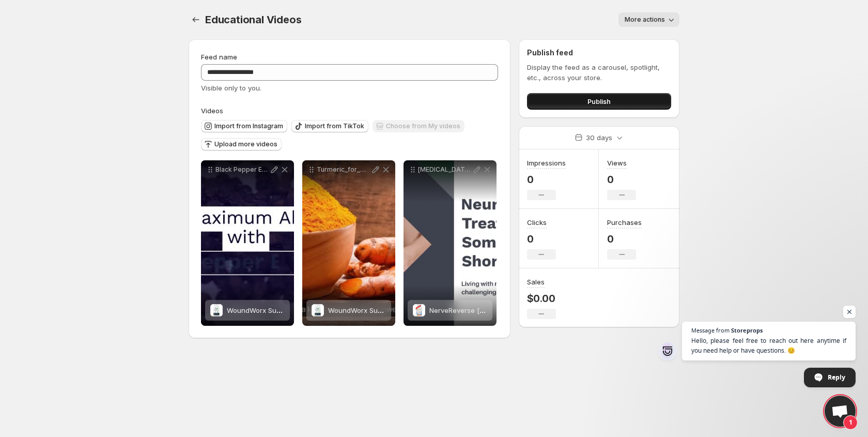 Image resolution: width=868 pixels, height=437 pixels. Describe the element at coordinates (537, 222) in the screenshot. I see `h3: Clicks` at that location.